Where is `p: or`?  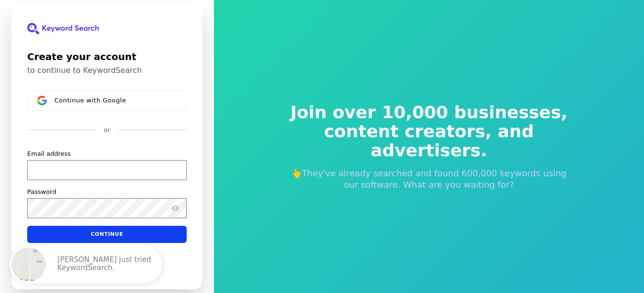 p: or is located at coordinates (106, 130).